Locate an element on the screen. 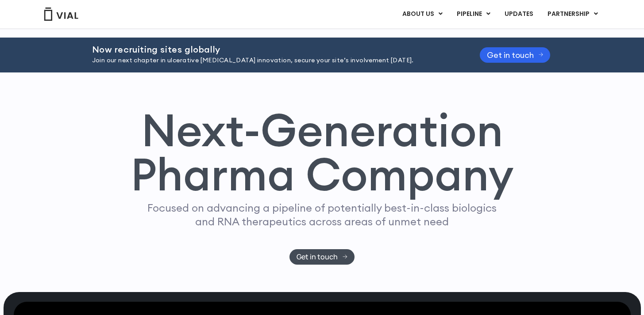 The height and width of the screenshot is (315, 644). a: PIPELINEMenu Toggle is located at coordinates (473, 14).